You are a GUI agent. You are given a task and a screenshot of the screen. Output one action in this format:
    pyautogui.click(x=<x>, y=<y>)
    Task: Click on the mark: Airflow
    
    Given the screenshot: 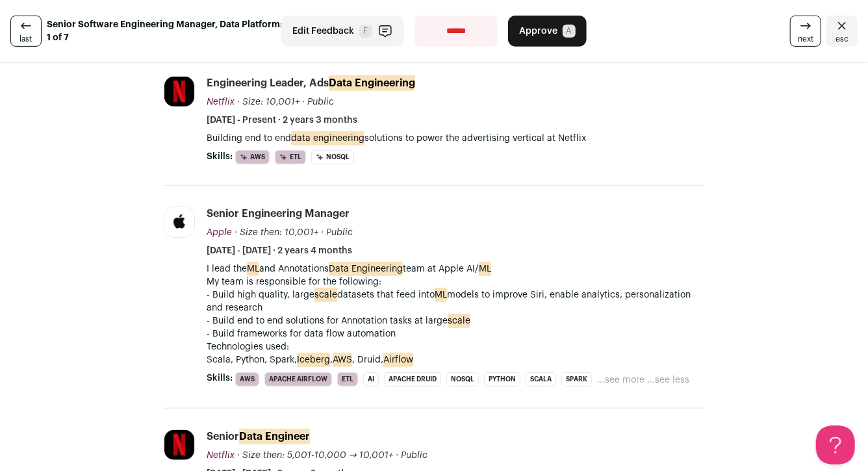 What is the action you would take?
    pyautogui.click(x=398, y=360)
    